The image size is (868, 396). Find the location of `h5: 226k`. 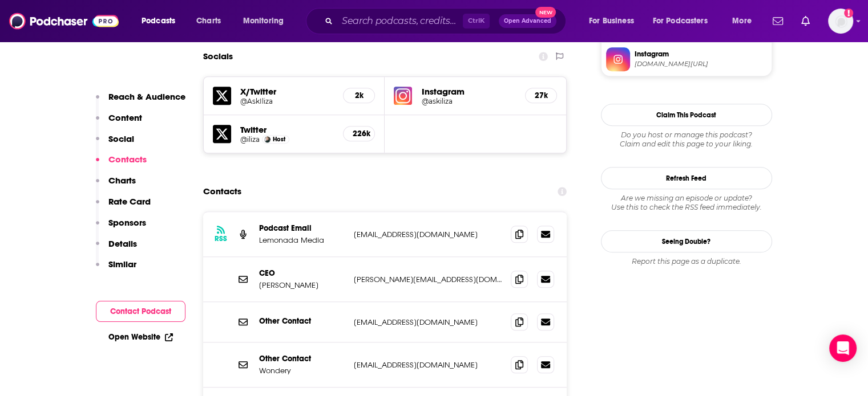

h5: 226k is located at coordinates (359, 134).